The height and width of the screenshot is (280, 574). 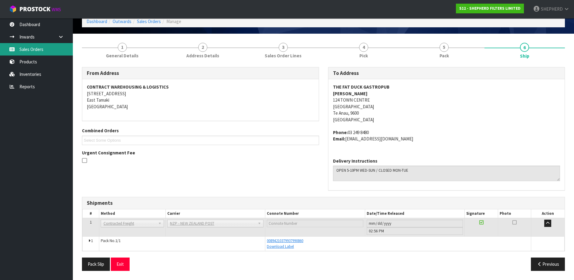 I want to click on label: Urgent Consignment Fee, so click(x=108, y=153).